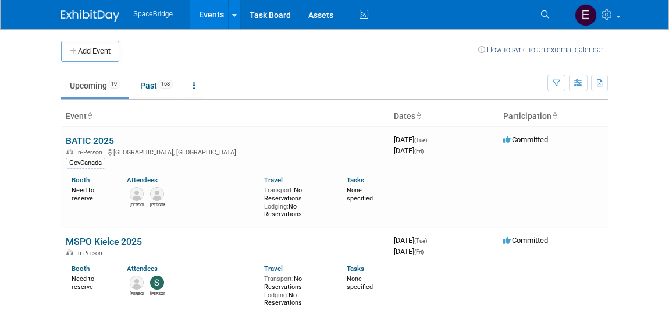 The width and height of the screenshot is (669, 310). I want to click on a: Upcoming19, so click(95, 86).